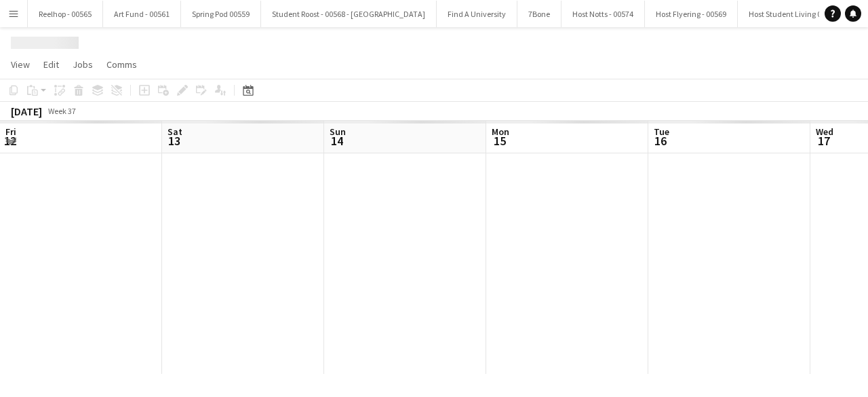 Image resolution: width=868 pixels, height=397 pixels. What do you see at coordinates (65, 14) in the screenshot?
I see `button: Reelhop - 00565` at bounding box center [65, 14].